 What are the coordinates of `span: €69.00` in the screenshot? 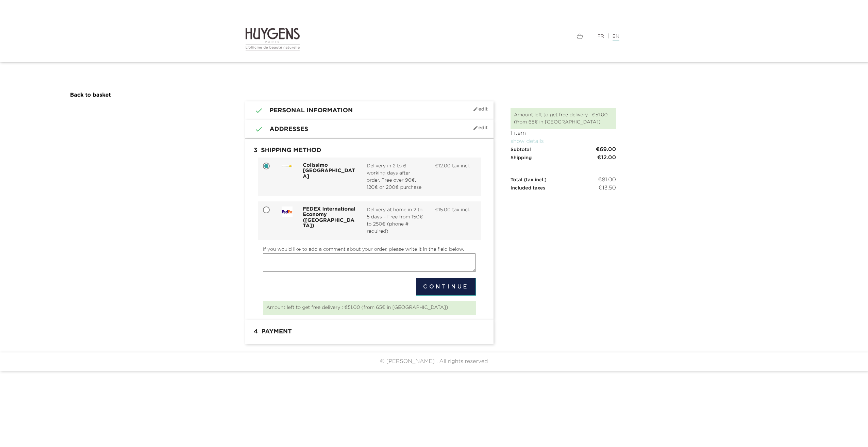 It's located at (606, 150).